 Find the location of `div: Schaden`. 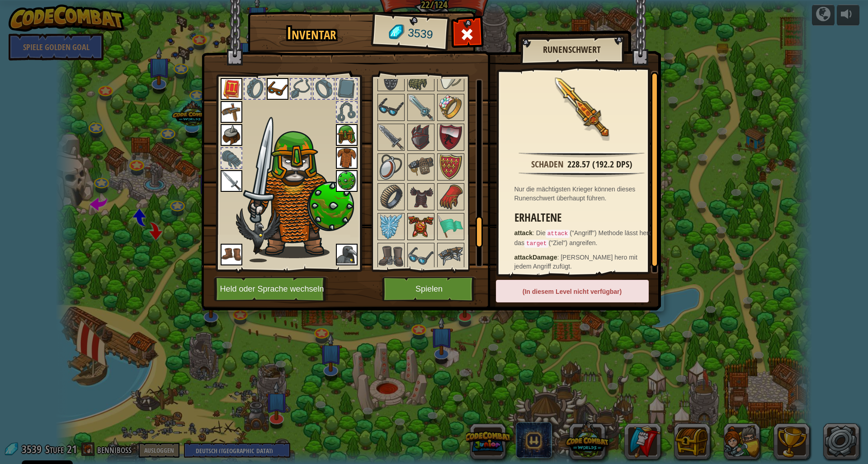

div: Schaden is located at coordinates (547, 164).